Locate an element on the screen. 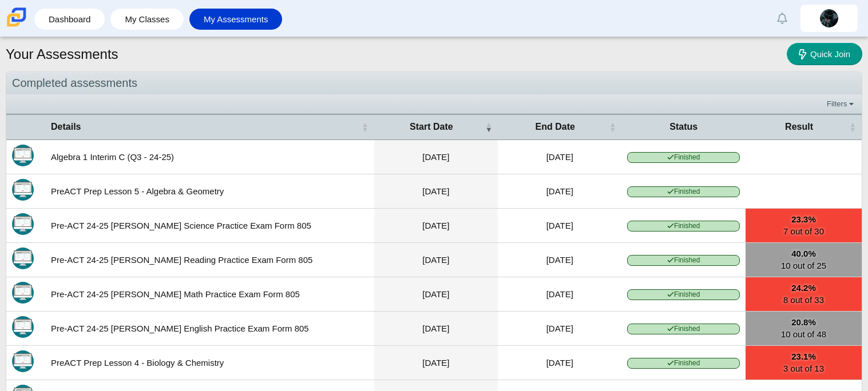  time: Mar 18, 2025 at 8:54 AM is located at coordinates (560, 156).